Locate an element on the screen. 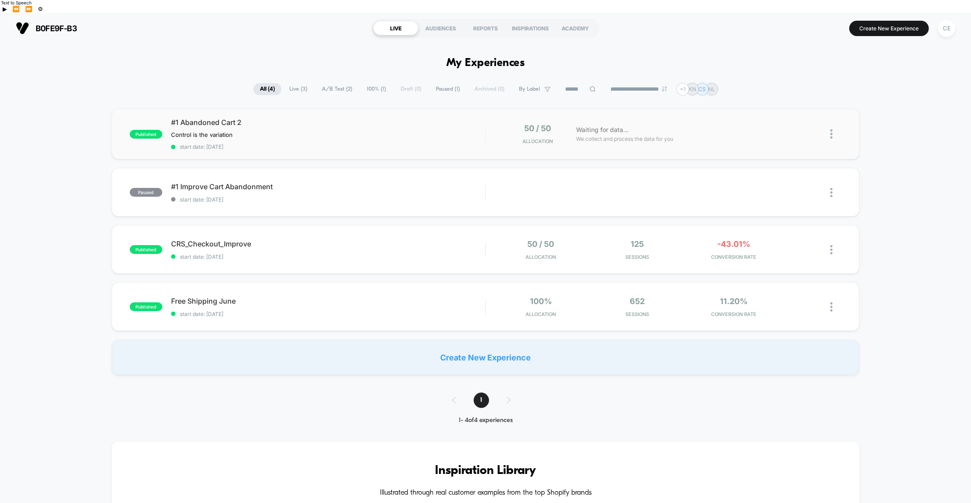 Image resolution: width=971 pixels, height=503 pixels. span: Waiting for data... is located at coordinates (602, 130).